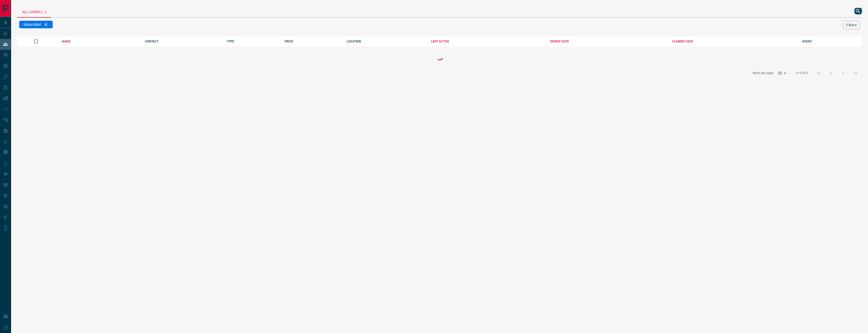 The width and height of the screenshot is (868, 333). What do you see at coordinates (439, 56) in the screenshot?
I see `div: Loading` at bounding box center [439, 56].